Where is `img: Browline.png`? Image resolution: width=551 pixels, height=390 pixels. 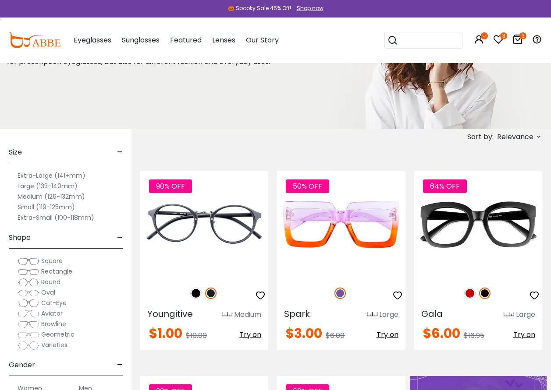 img: Browline.png is located at coordinates (28, 325).